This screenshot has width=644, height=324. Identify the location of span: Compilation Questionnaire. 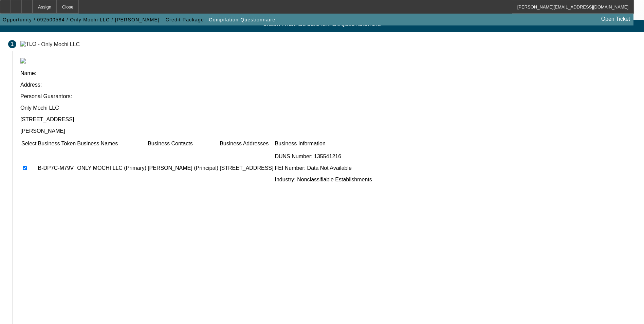
(242, 20).